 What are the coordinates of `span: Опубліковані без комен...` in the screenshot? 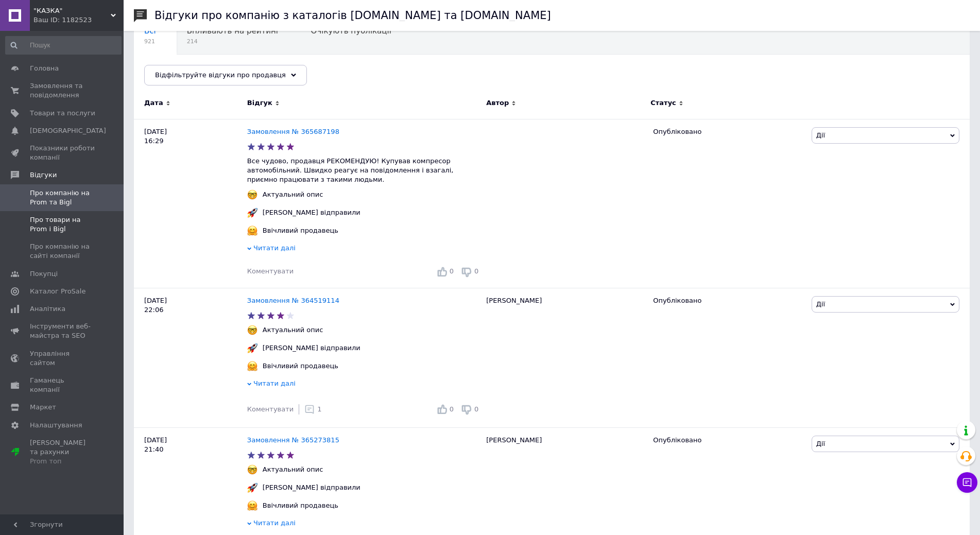 It's located at (196, 70).